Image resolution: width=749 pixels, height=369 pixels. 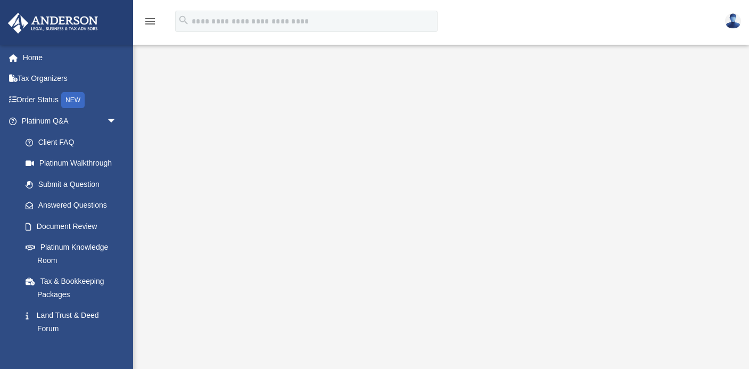 What do you see at coordinates (733, 21) in the screenshot?
I see `img: User Pic` at bounding box center [733, 21].